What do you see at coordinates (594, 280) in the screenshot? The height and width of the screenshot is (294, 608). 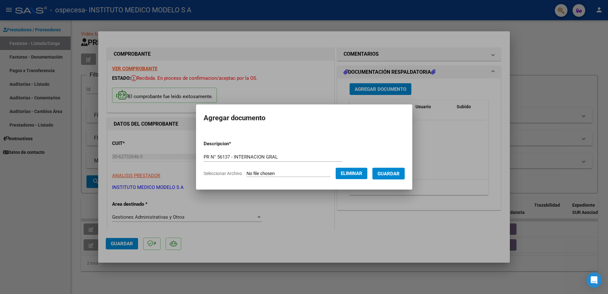 I see `div: Open Intercom Messenger` at bounding box center [594, 280].